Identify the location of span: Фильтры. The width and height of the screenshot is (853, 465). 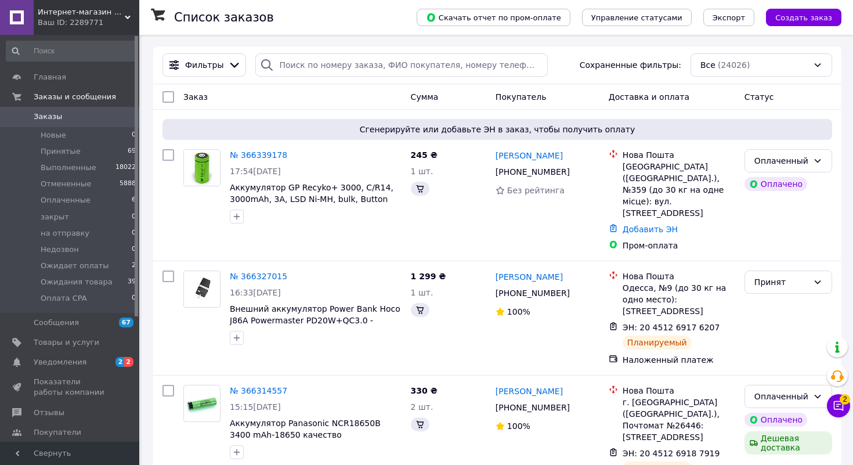
(204, 65).